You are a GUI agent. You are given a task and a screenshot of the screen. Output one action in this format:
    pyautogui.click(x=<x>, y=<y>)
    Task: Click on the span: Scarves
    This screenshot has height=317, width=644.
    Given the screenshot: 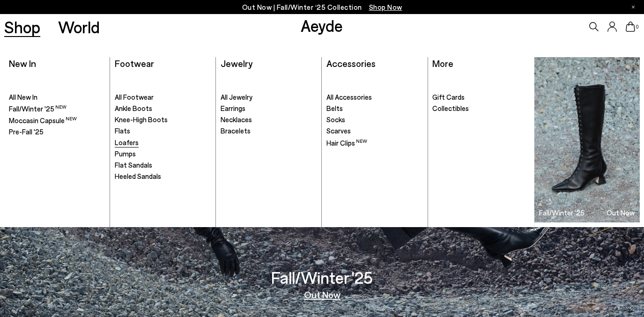 What is the action you would take?
    pyautogui.click(x=339, y=131)
    